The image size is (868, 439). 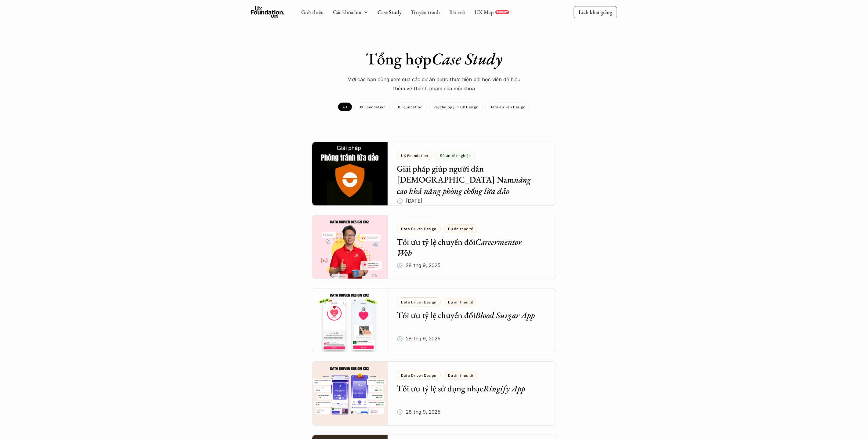 What do you see at coordinates (457, 12) in the screenshot?
I see `a: Bài viết` at bounding box center [457, 12].